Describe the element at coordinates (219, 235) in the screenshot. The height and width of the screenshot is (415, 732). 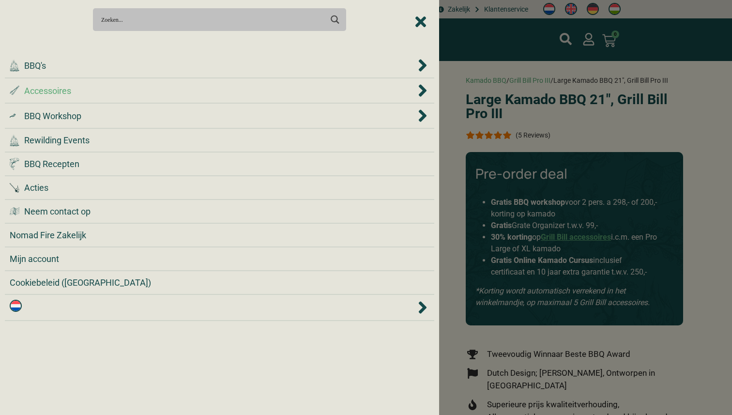
I see `a: Nomad Fire Zakelijk` at that location.